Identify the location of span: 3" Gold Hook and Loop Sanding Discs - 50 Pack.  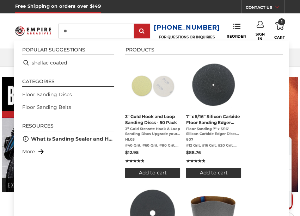
(152, 119).